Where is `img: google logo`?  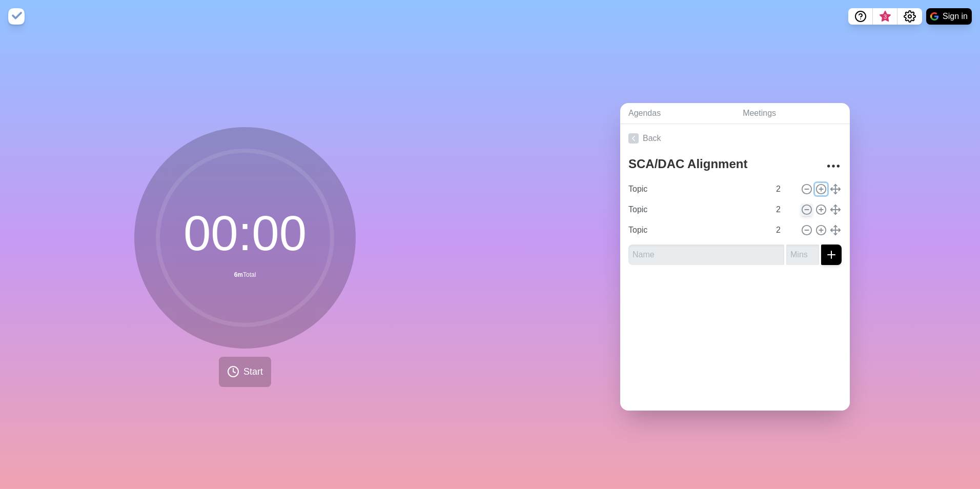
img: google logo is located at coordinates (935, 17).